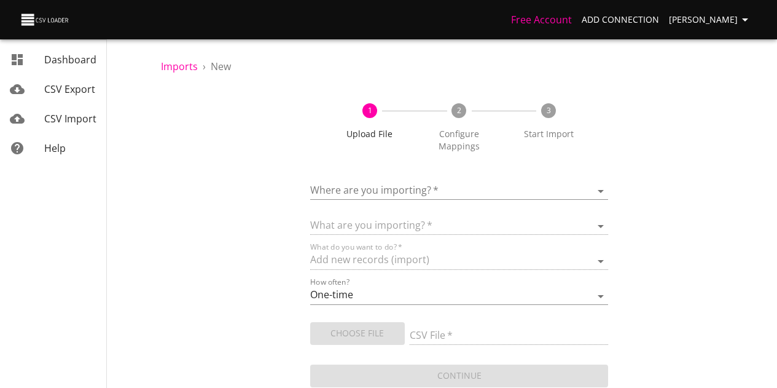 The height and width of the screenshot is (388, 777). Describe the element at coordinates (45, 20) in the screenshot. I see `img: CSV Loader` at that location.